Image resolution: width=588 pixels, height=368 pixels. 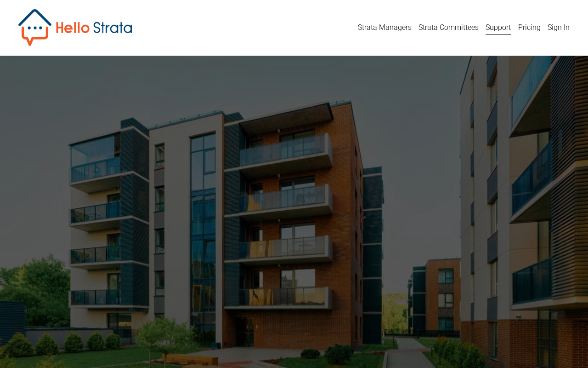 What do you see at coordinates (75, 27) in the screenshot?
I see `img: Hello Strata` at bounding box center [75, 27].